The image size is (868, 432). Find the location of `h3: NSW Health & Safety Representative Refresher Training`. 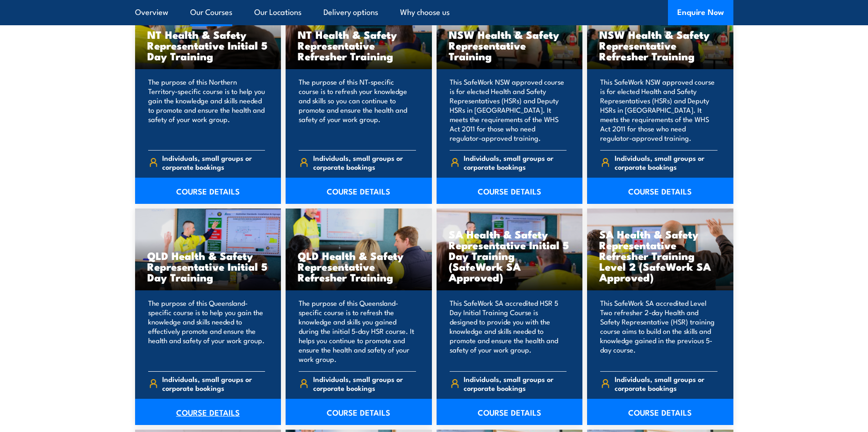

h3: NSW Health & Safety Representative Refresher Training is located at coordinates (660, 45).